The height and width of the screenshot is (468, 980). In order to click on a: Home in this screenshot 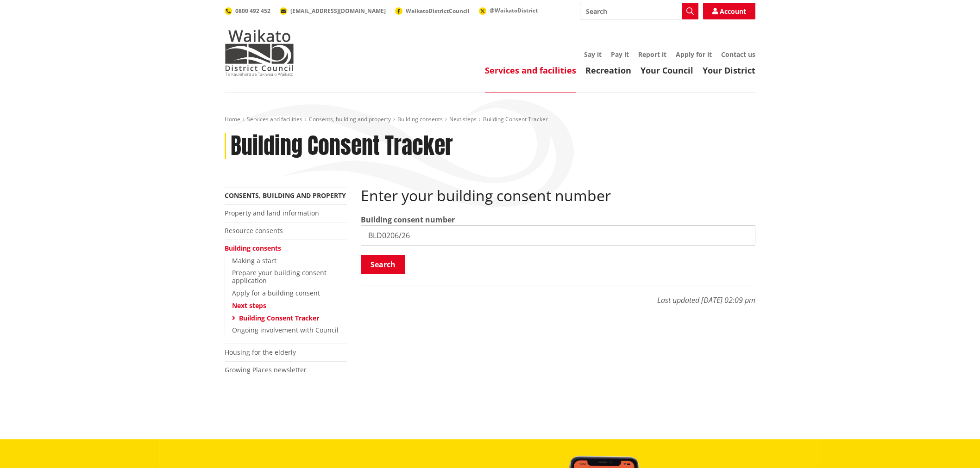, I will do `click(232, 119)`.